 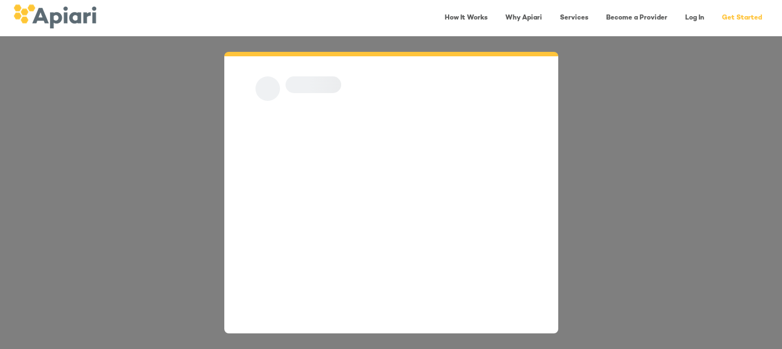 I want to click on a: Become a Provider, so click(x=637, y=18).